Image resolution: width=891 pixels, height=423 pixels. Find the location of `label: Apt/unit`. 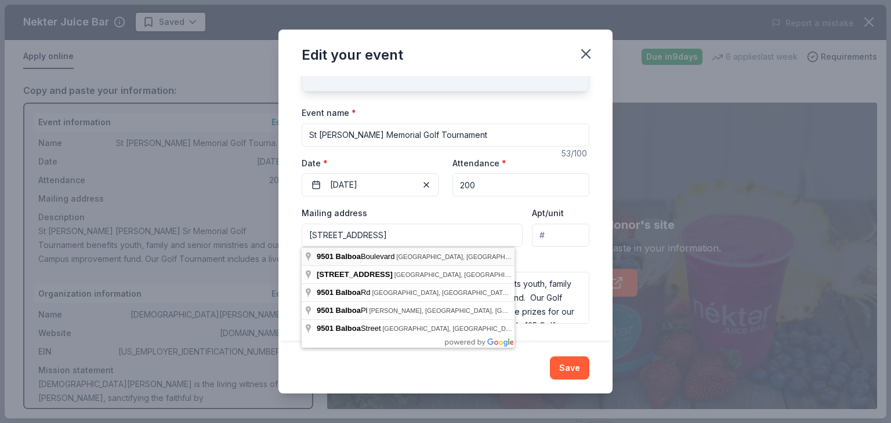

label: Apt/unit is located at coordinates (548, 213).